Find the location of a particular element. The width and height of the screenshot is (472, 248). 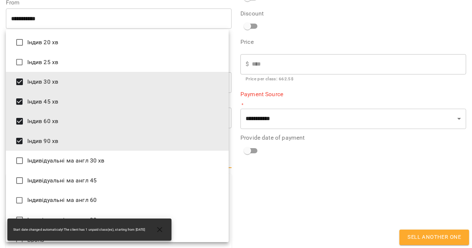

li: Індив 25 хв is located at coordinates (117, 62).